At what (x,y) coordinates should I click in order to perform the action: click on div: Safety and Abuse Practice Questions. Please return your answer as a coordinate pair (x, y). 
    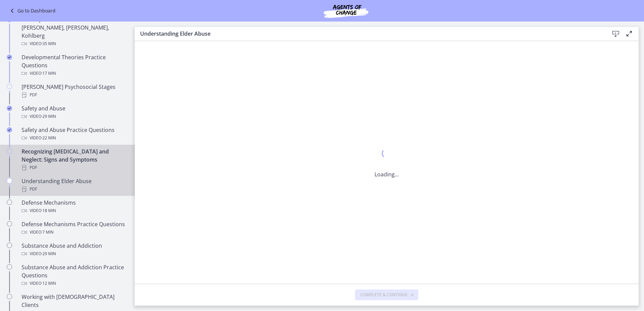
    Looking at the image, I should click on (74, 134).